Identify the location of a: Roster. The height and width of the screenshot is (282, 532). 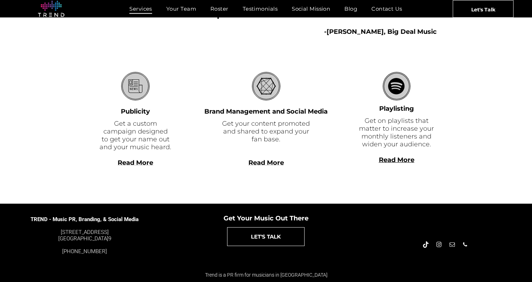
(219, 9).